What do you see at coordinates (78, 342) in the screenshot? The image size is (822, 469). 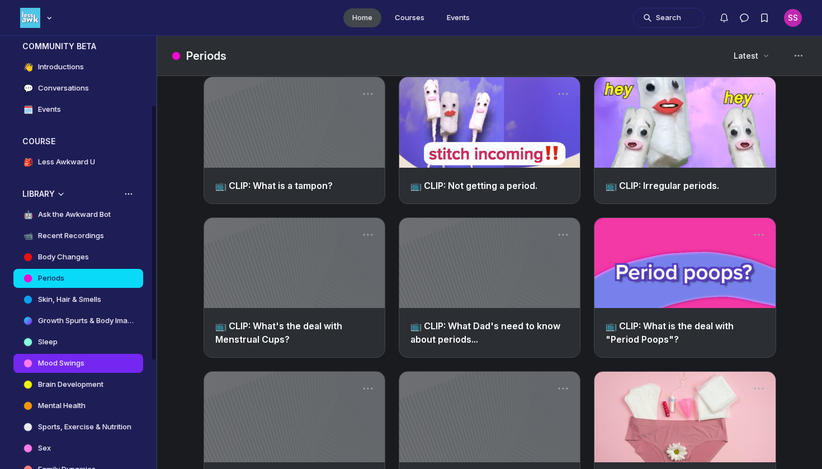 I see `a: Sleep` at bounding box center [78, 342].